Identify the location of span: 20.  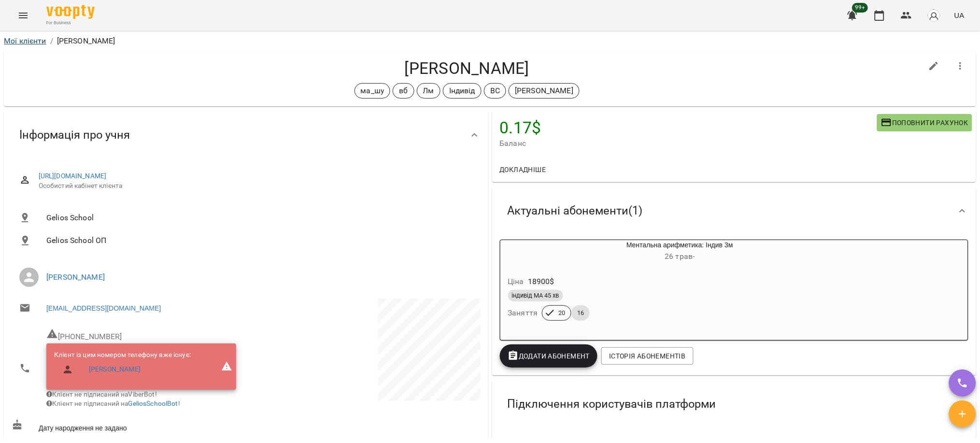
(562, 313).